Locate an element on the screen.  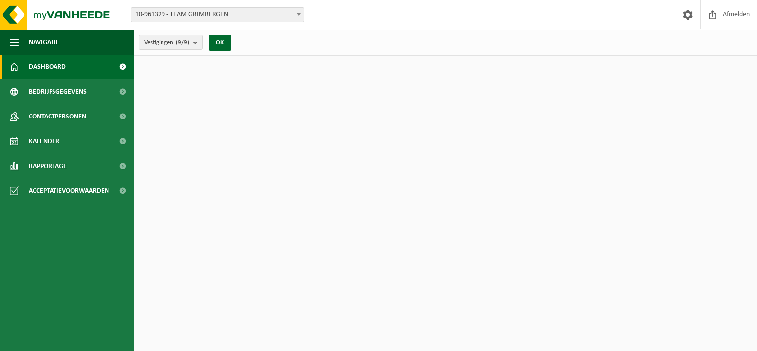
span: Dashboard is located at coordinates (47, 67).